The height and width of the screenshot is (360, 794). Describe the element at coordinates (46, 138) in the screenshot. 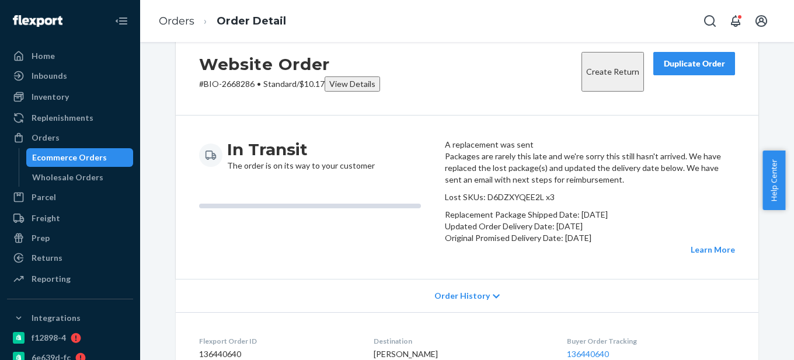

I see `div: Orders` at that location.